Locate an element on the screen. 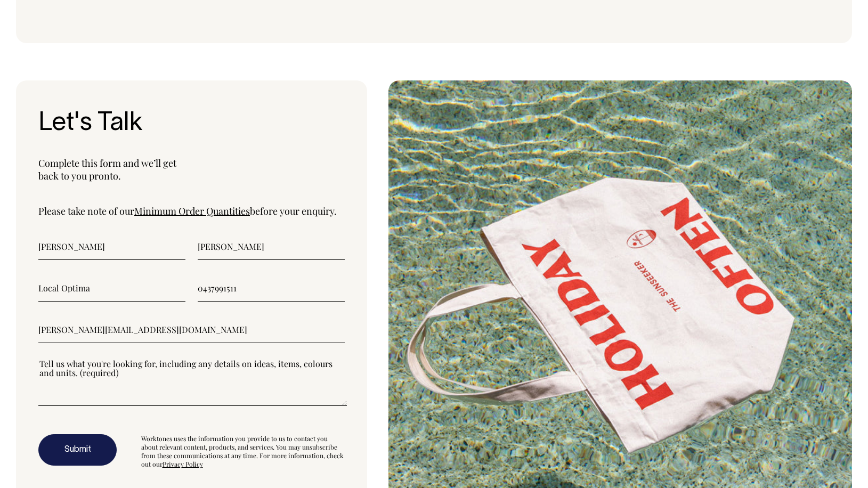 Image resolution: width=868 pixels, height=488 pixels. p: Complete this form and we’ll get back to you pronto. is located at coordinates (191, 169).